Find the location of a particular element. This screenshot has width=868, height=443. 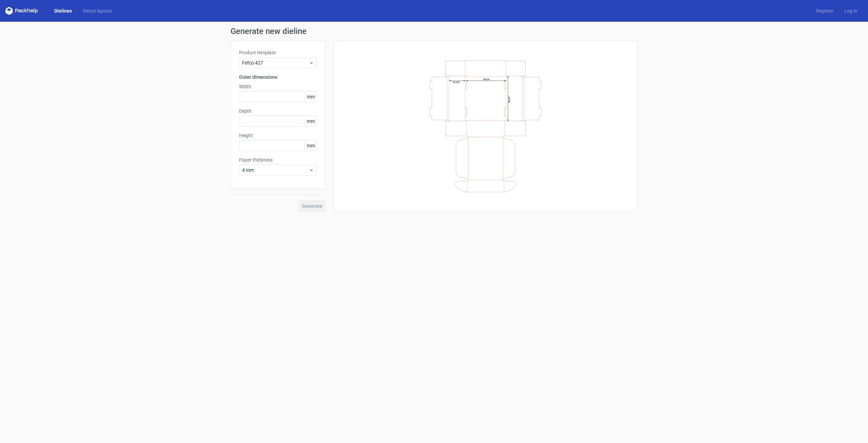

label: Paper thickness is located at coordinates (278, 160).